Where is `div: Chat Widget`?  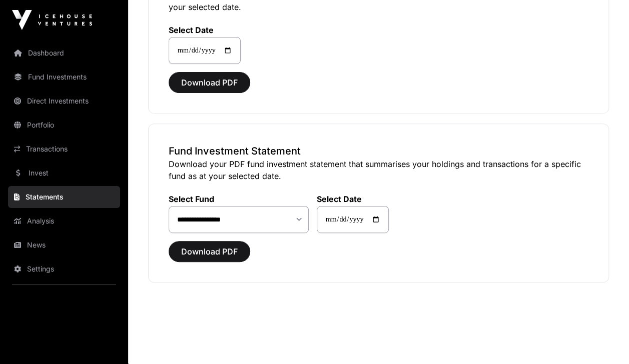 div: Chat Widget is located at coordinates (604, 340).